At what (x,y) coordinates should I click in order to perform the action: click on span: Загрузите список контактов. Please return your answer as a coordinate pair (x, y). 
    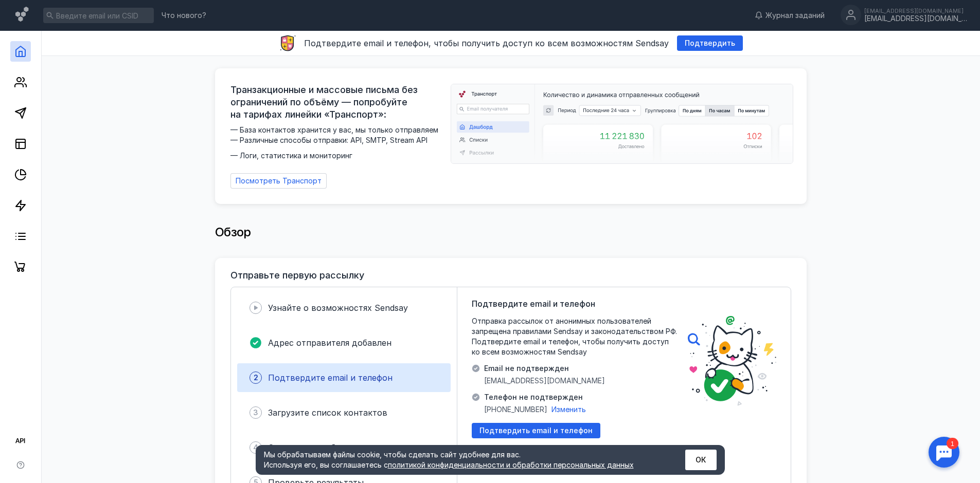
    Looking at the image, I should click on (328, 413).